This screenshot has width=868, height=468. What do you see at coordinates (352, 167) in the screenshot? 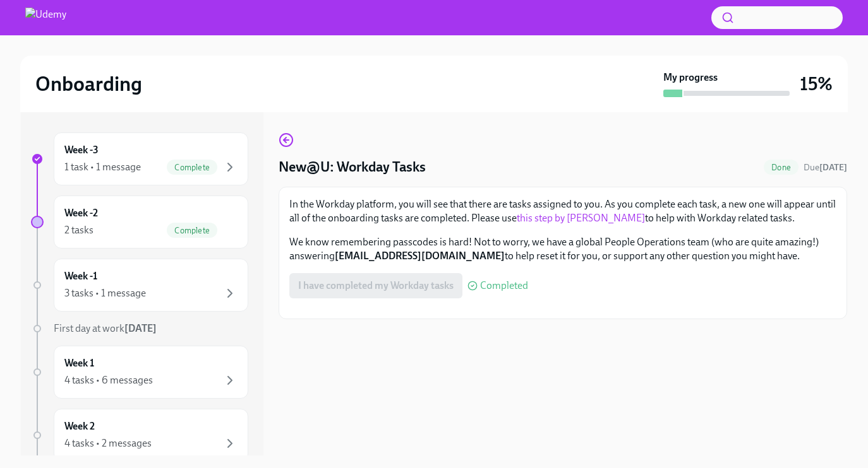
I see `h4: New@U: Workday Tasks` at bounding box center [352, 167].